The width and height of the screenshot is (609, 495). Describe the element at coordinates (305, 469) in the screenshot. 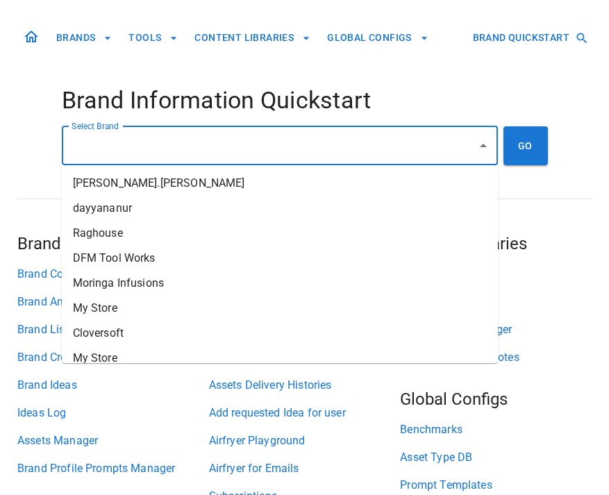

I see `a: Airfryer for Emails` at that location.